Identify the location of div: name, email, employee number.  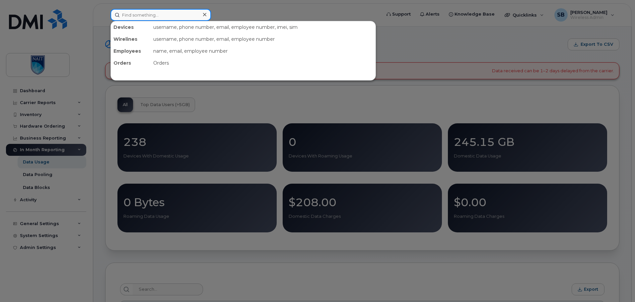
(263, 51).